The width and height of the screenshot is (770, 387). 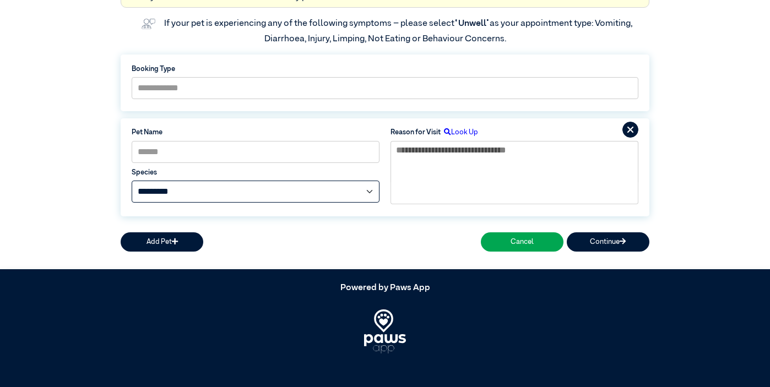 What do you see at coordinates (148, 24) in the screenshot?
I see `img: vet` at bounding box center [148, 24].